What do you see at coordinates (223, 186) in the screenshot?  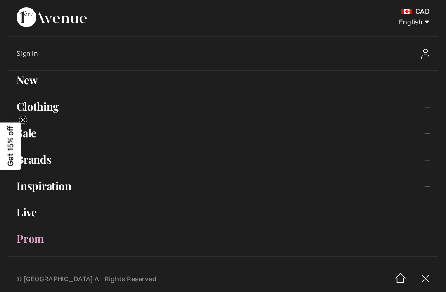 I see `a: Inspiration` at bounding box center [223, 186].